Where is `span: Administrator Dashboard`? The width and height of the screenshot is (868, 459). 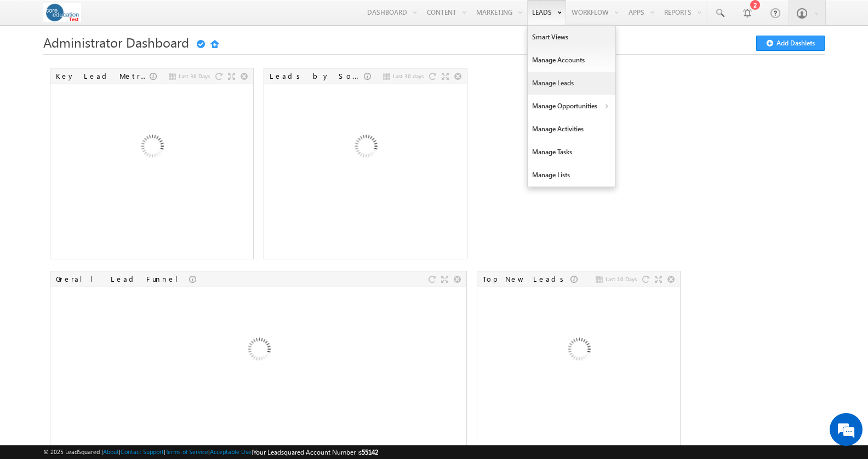 span: Administrator Dashboard is located at coordinates (116, 42).